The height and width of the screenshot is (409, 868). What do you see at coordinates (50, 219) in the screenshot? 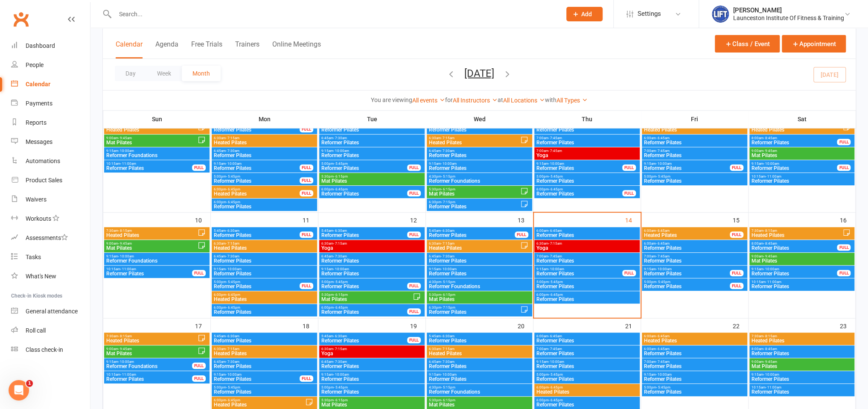
I see `a: Workouts` at bounding box center [50, 219].